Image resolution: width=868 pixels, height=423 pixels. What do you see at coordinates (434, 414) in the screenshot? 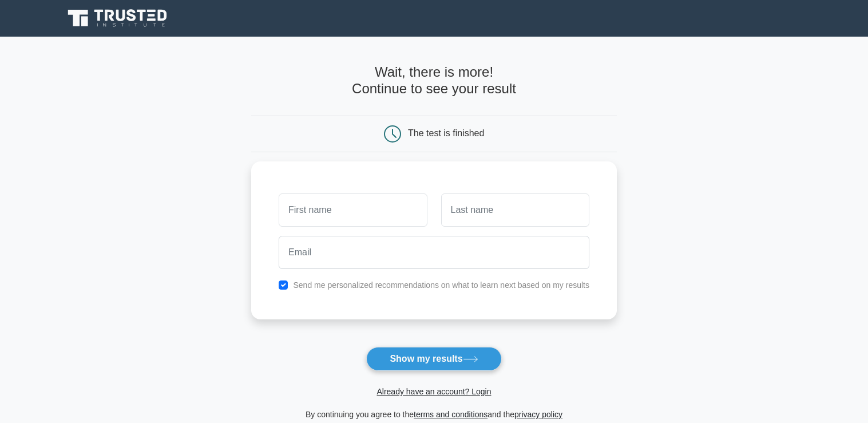
I see `div: By continuing you agree to the and the` at bounding box center [434, 414].